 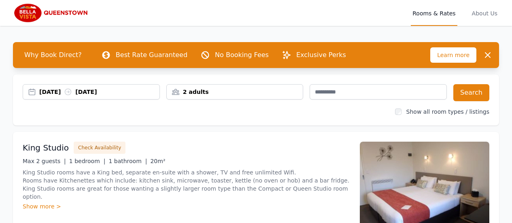 I want to click on button: Search, so click(x=471, y=93).